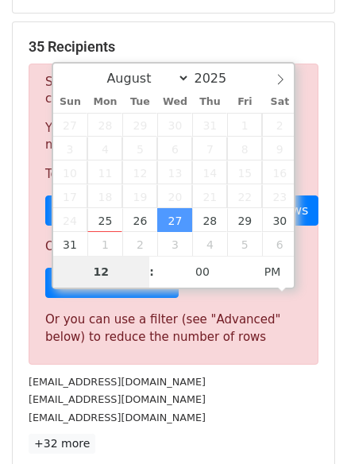 The image size is (347, 464). What do you see at coordinates (71, 196) in the screenshot?
I see `span: August 17, 2025` at bounding box center [71, 196].